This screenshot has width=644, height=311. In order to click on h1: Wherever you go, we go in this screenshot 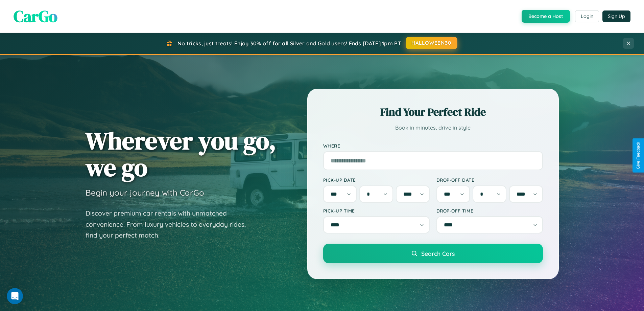, I will do `click(181, 154)`.